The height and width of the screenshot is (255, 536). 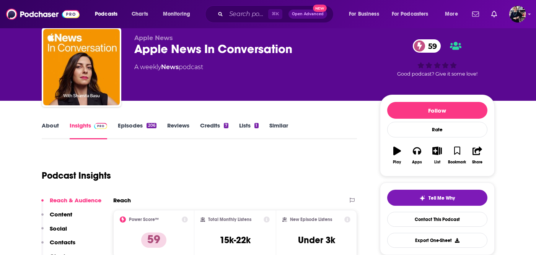 What do you see at coordinates (144, 220) in the screenshot?
I see `h2: Power Score™` at bounding box center [144, 220].